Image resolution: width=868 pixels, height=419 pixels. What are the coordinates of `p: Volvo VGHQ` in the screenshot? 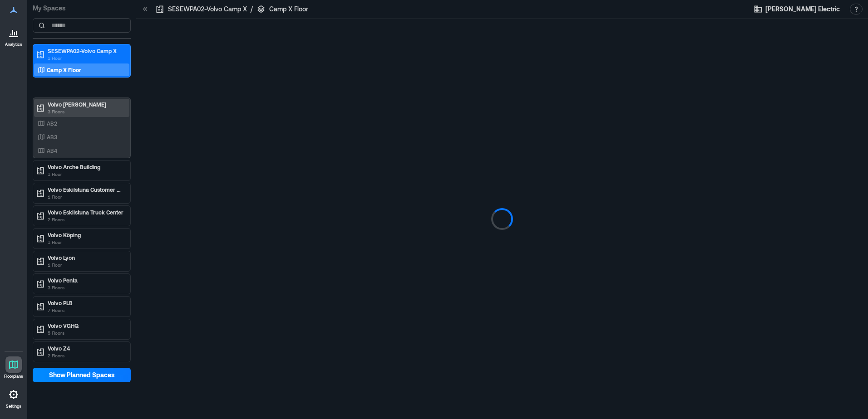 It's located at (86, 326).